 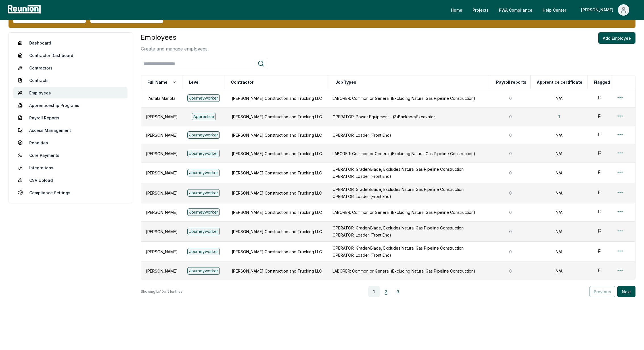 I want to click on a: Projects, so click(x=480, y=10).